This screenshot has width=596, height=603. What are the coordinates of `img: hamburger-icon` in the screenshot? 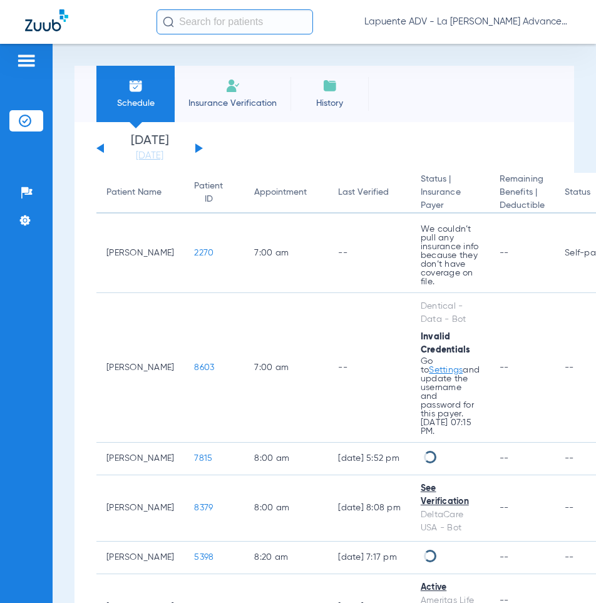 It's located at (26, 61).